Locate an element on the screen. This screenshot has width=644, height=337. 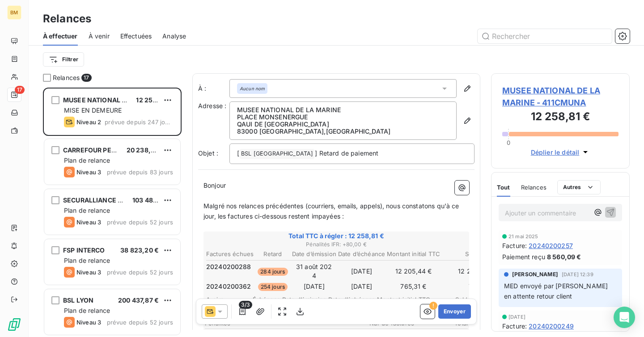
span: CARREFOUR PERTUIS is located at coordinates (97, 150).